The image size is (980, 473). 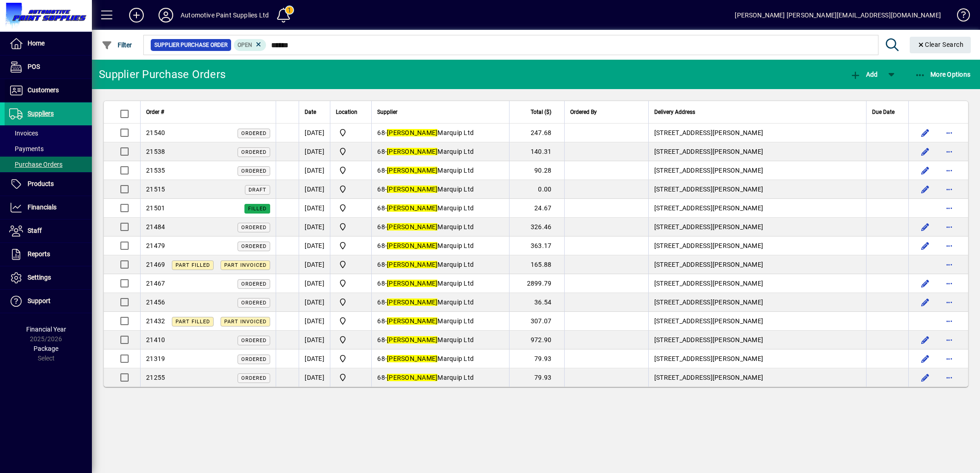 I want to click on span: 21479, so click(x=155, y=245).